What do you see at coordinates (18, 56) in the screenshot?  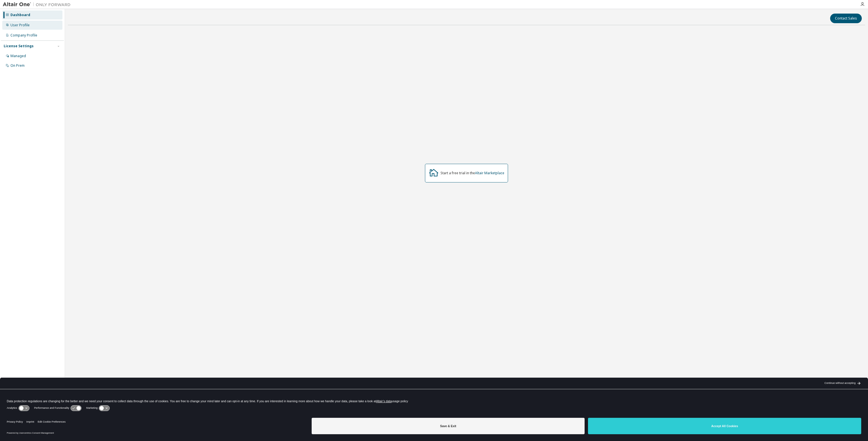 I see `div: Managed` at bounding box center [18, 56].